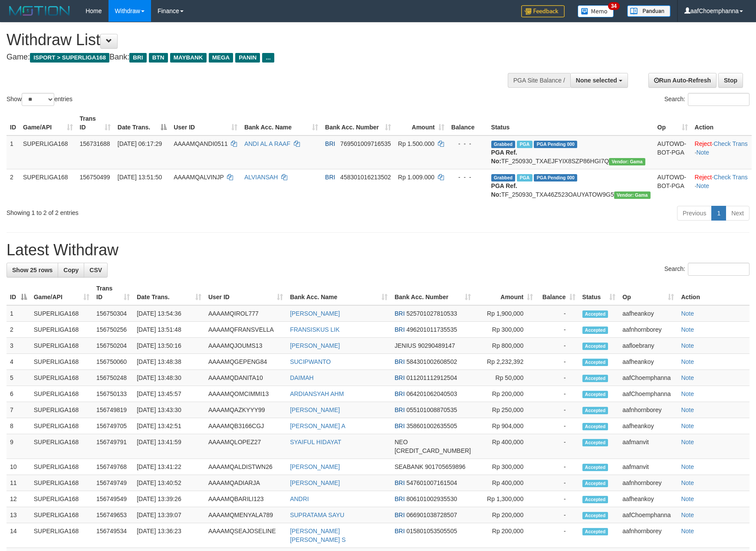 The height and width of the screenshot is (551, 756). I want to click on a: SYAIFUL HIDAYAT, so click(315, 442).